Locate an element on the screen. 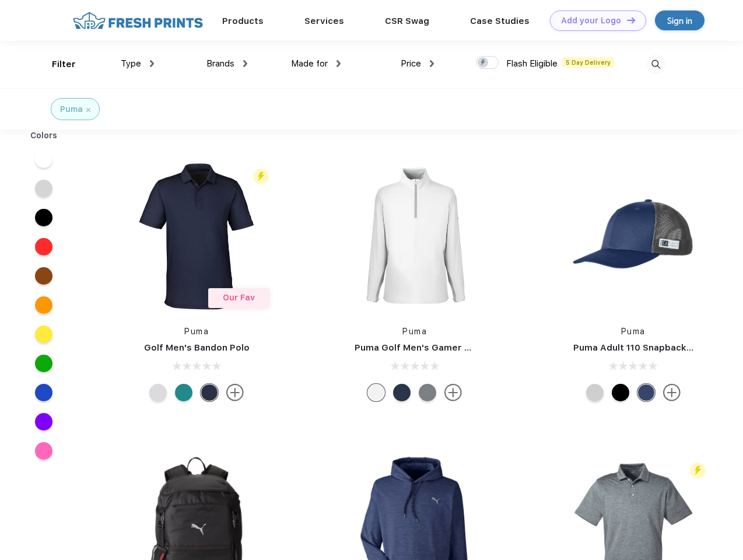 Image resolution: width=743 pixels, height=560 pixels. span: 5 Day Delivery is located at coordinates (588, 63).